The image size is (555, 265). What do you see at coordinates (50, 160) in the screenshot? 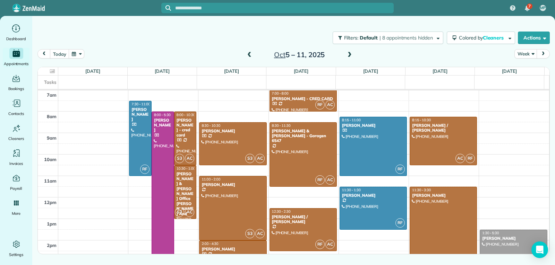
I see `span: 10am` at bounding box center [50, 160].